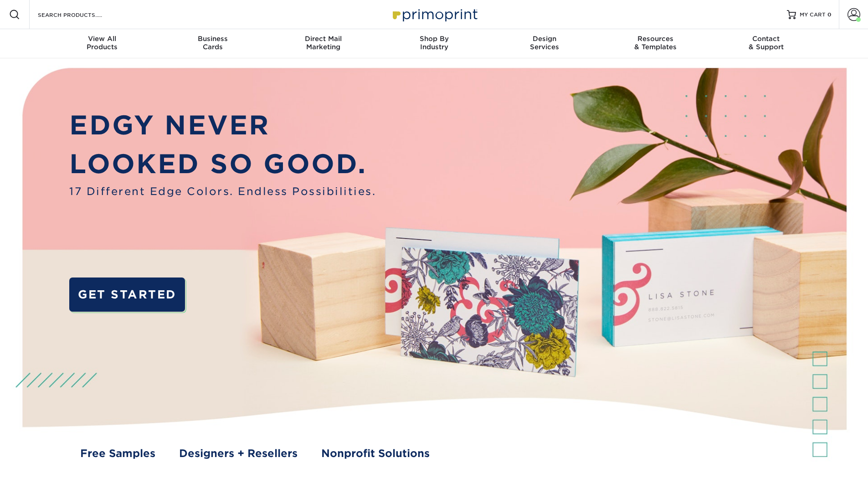 The height and width of the screenshot is (478, 868). What do you see at coordinates (213, 43) in the screenshot?
I see `div: Cards` at bounding box center [213, 43].